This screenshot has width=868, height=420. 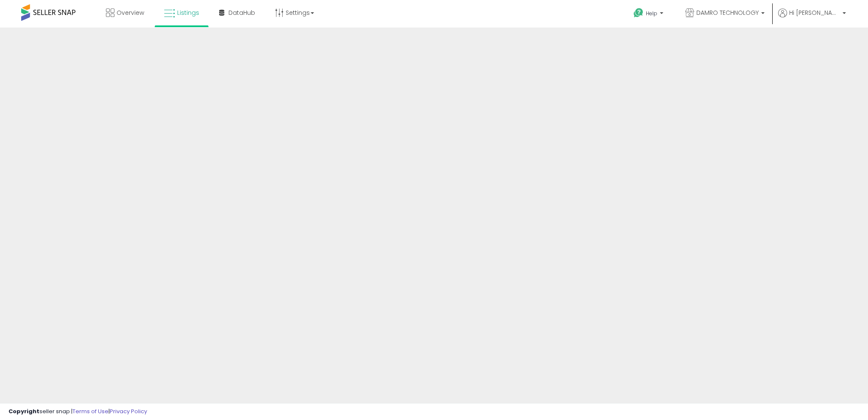 I want to click on span: Listings, so click(x=188, y=13).